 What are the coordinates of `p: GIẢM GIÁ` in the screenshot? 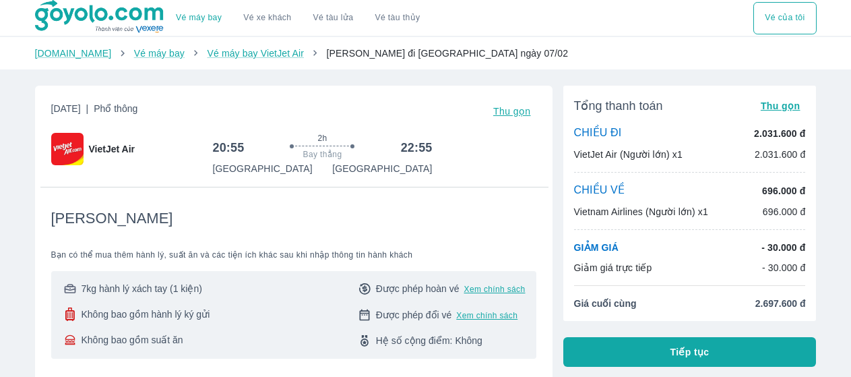 It's located at (596, 247).